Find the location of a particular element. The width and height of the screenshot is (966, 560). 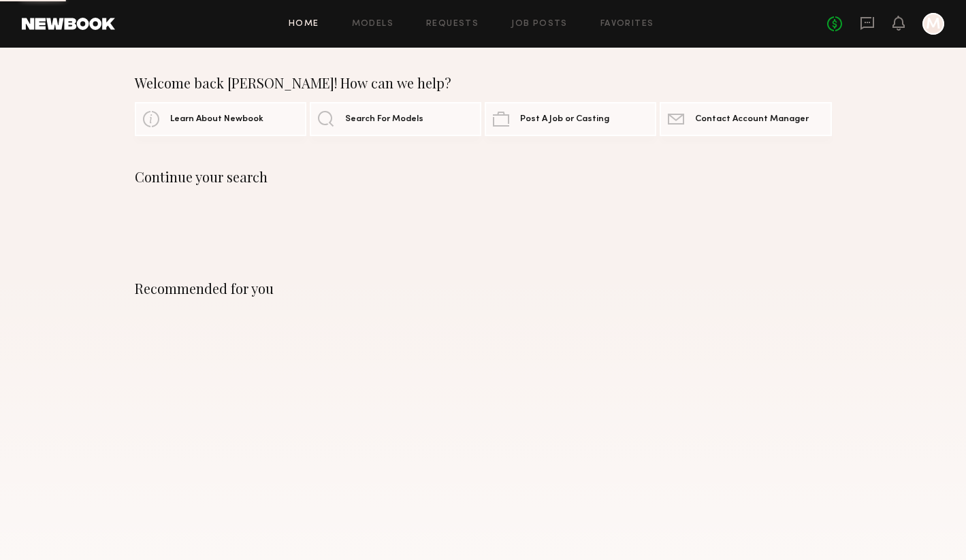

span: Search For Models is located at coordinates (384, 119).